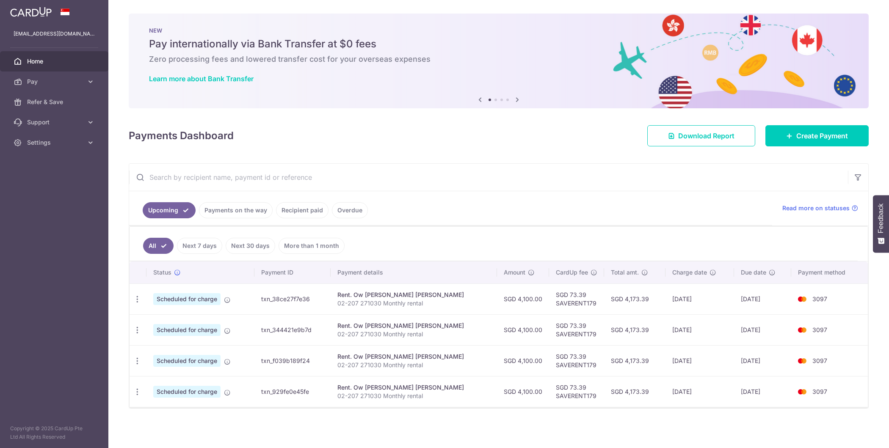 The width and height of the screenshot is (889, 448). I want to click on span: Settings, so click(55, 143).